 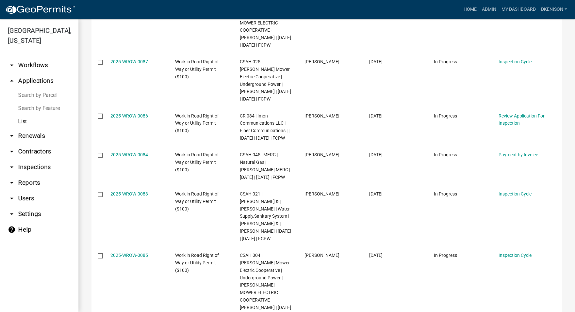 I want to click on a: 2025-WROW-0086, so click(x=129, y=116).